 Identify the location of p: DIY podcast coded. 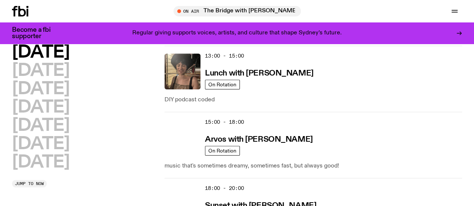
(313, 100).